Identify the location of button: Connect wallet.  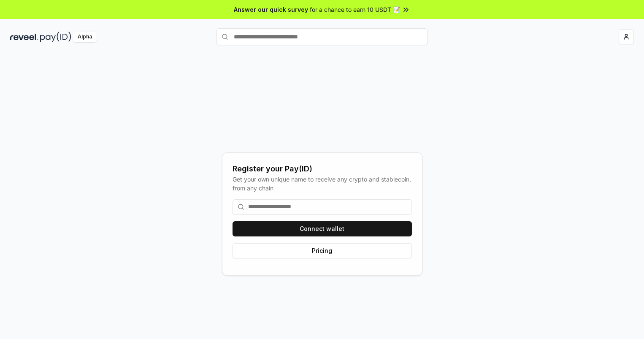
(322, 229).